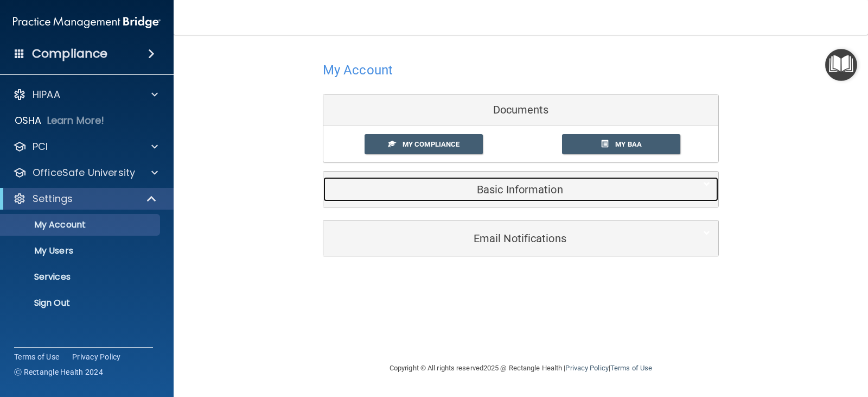 This screenshot has width=868, height=397. Describe the element at coordinates (81, 277) in the screenshot. I see `p: Services` at that location.